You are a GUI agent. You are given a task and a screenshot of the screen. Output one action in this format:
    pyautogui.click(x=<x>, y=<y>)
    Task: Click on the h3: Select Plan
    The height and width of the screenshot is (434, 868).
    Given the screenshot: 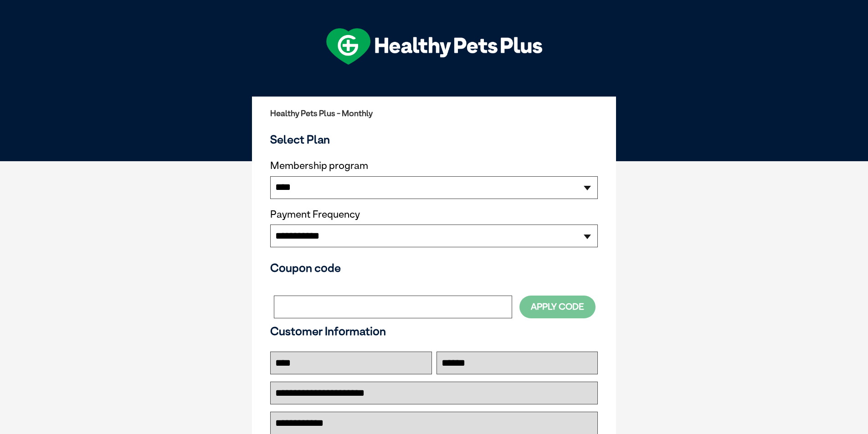 What is the action you would take?
    pyautogui.click(x=434, y=139)
    